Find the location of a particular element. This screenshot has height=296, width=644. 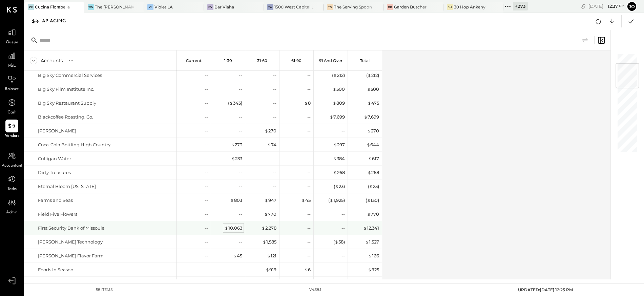

a: Tasks is located at coordinates (12, 183).